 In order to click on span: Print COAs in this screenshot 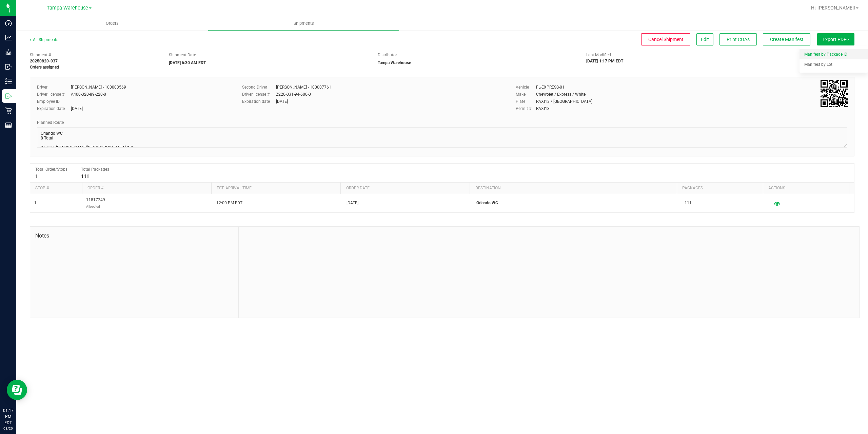, I will do `click(738, 39)`.